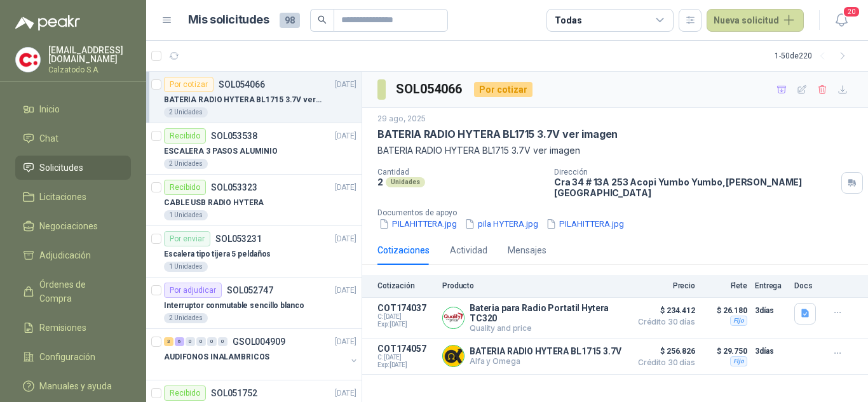  What do you see at coordinates (214, 203) in the screenshot?
I see `p: CABLE USB RADIO HYTERA` at bounding box center [214, 203].